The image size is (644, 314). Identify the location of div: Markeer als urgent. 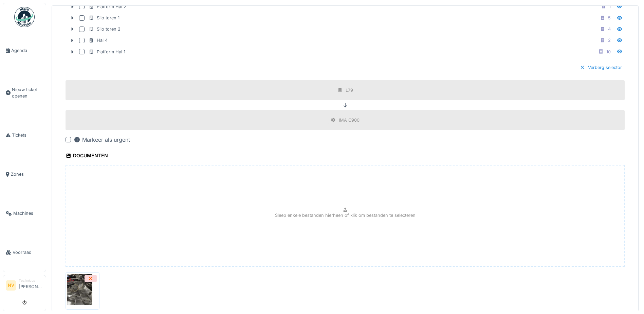
(102, 140).